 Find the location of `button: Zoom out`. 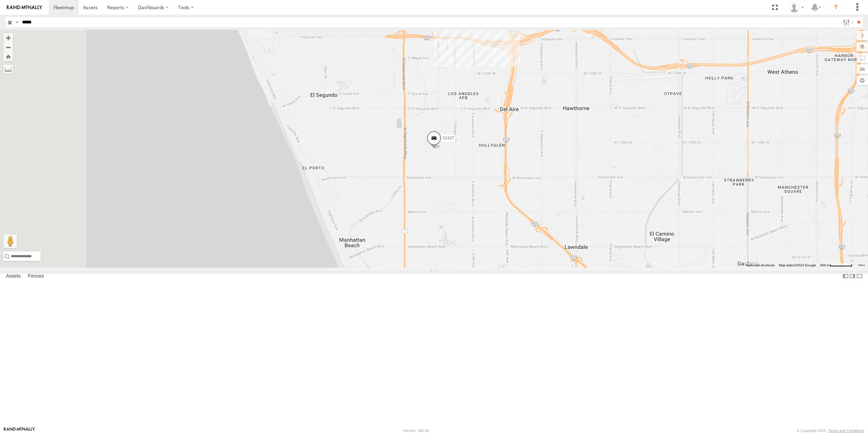

button: Zoom out is located at coordinates (8, 47).